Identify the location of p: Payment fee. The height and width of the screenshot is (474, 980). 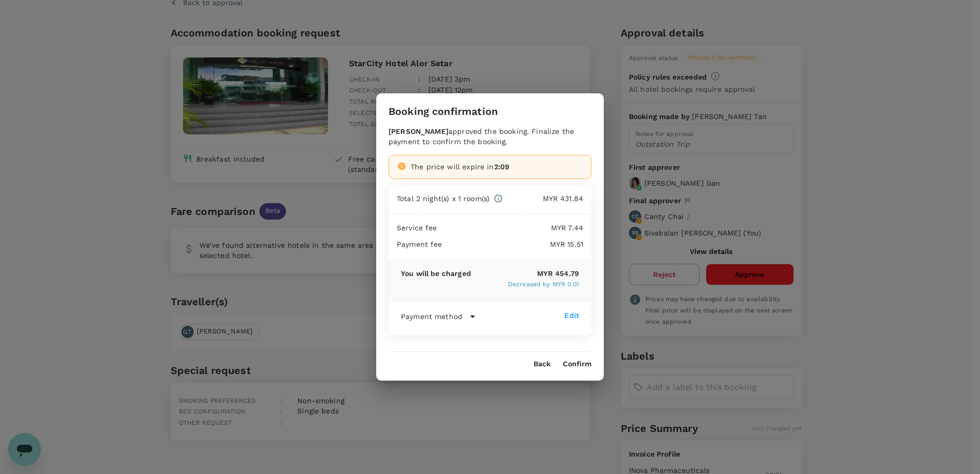
(419, 244).